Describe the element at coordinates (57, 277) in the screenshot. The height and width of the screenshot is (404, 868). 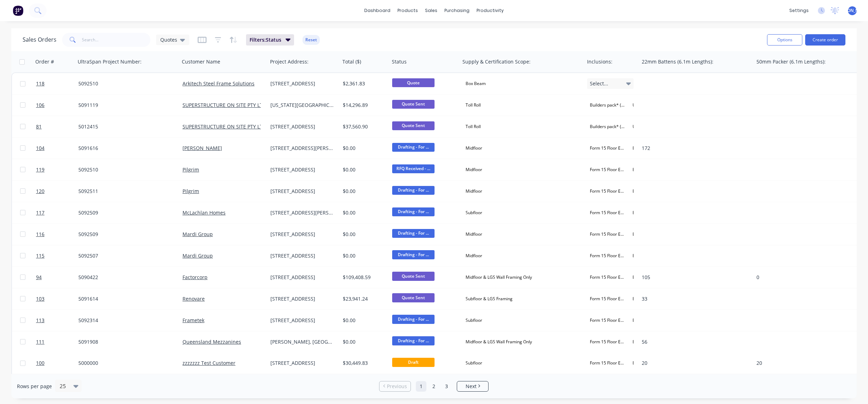
I see `a: 94` at that location.